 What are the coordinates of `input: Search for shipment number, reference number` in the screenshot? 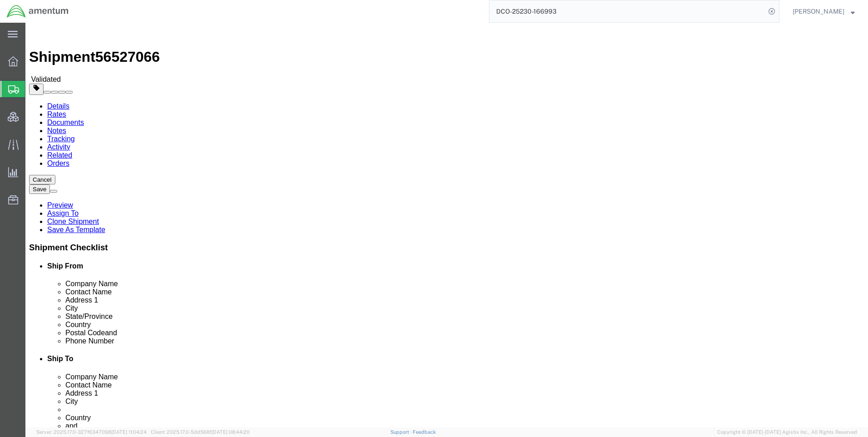 It's located at (628, 11).